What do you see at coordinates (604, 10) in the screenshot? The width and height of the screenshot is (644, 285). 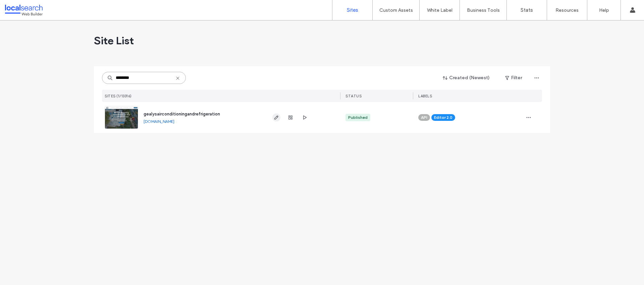 I see `label: Help` at bounding box center [604, 10].